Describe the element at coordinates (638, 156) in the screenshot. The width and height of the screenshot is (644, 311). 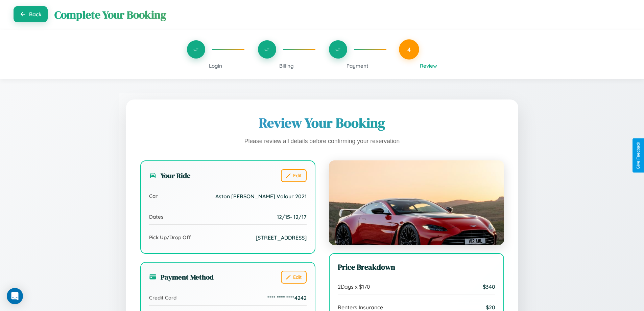
I see `div: Give Feedback` at that location.